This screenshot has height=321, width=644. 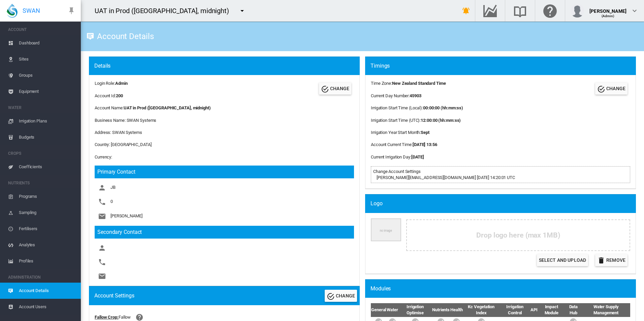 What do you see at coordinates (120, 96) in the screenshot?
I see `b: 200` at bounding box center [120, 96].